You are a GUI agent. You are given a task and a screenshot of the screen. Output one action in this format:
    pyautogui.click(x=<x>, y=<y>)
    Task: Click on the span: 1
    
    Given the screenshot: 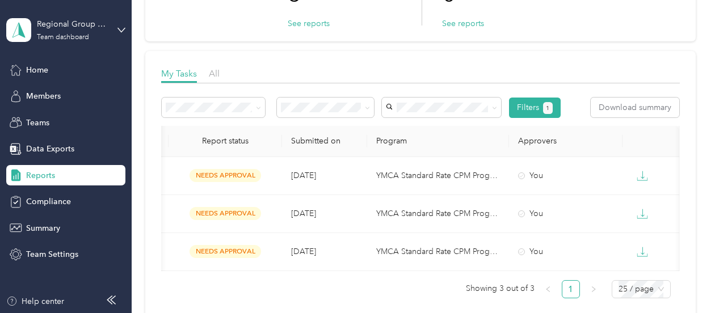 What is the action you would take?
    pyautogui.click(x=548, y=108)
    